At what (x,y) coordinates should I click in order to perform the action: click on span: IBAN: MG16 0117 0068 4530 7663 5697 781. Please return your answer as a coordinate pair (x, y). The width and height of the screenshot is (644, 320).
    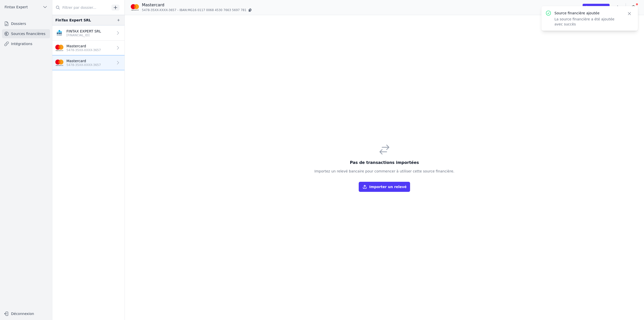
    Looking at the image, I should click on (213, 10).